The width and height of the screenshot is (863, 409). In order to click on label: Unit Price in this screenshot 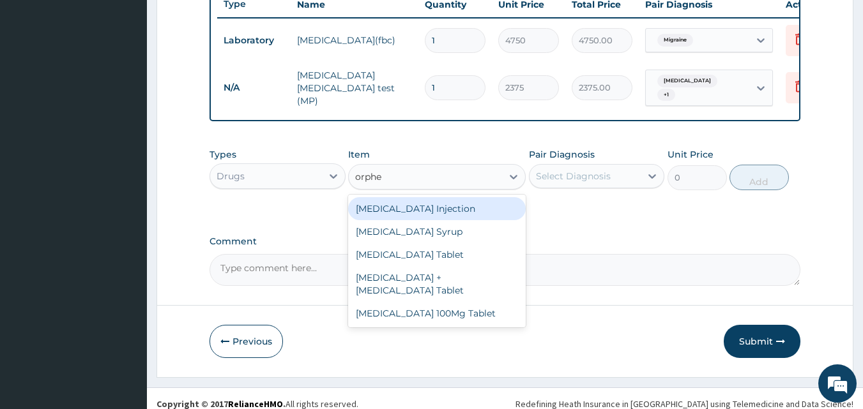, I will do `click(690, 155)`.